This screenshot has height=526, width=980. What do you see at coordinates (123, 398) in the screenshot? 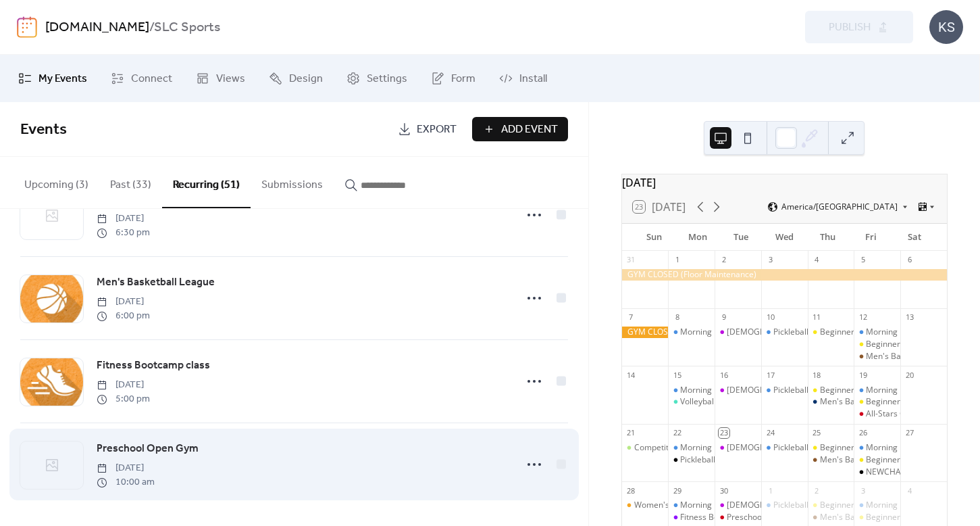
I see `span: 5:00 pm` at bounding box center [123, 398].